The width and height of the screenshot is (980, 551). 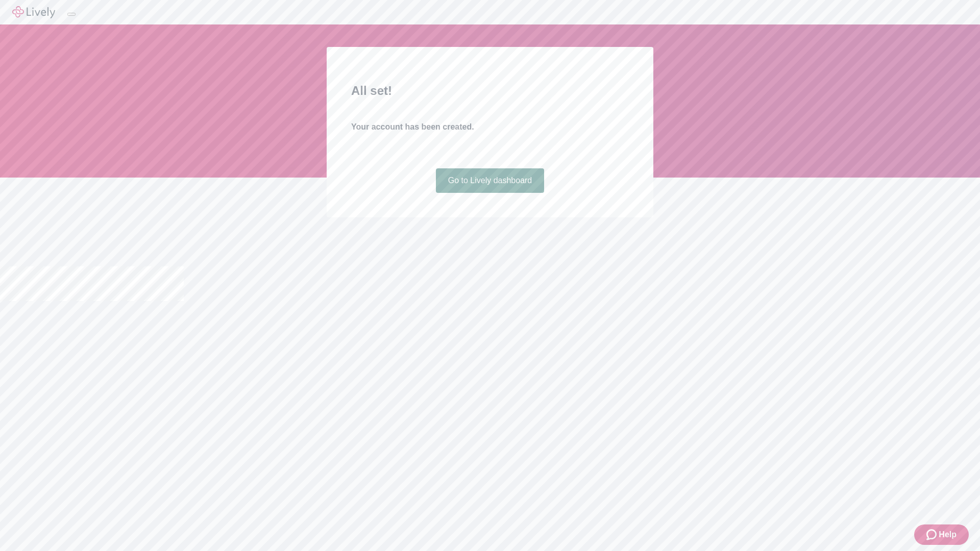 What do you see at coordinates (490, 91) in the screenshot?
I see `h2: All set!` at bounding box center [490, 91].